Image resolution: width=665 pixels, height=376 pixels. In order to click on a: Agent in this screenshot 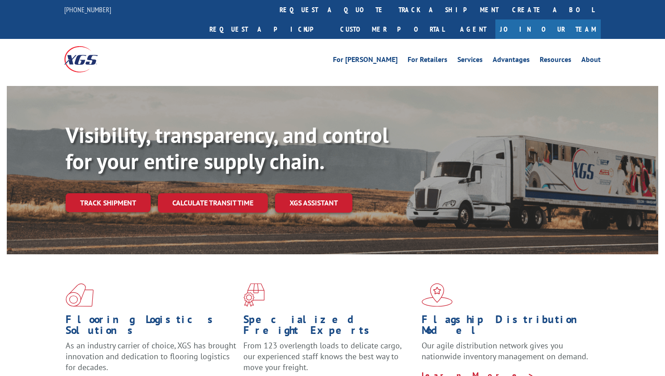, I will do `click(473, 29)`.